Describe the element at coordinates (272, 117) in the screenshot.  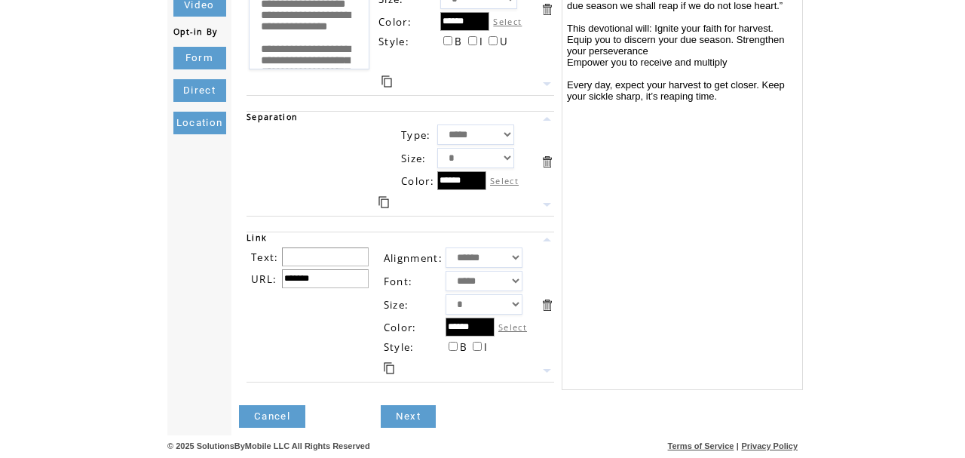
I see `span: Separation` at that location.